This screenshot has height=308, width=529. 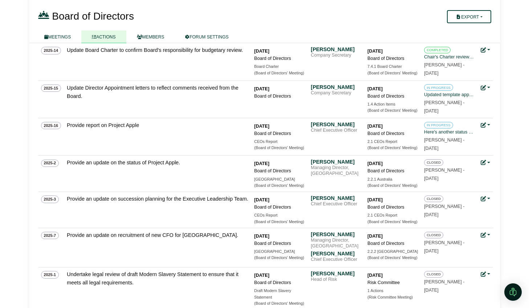 I want to click on a: 2.2.1 Australia (Board of Directors' Meeting), so click(x=393, y=183).